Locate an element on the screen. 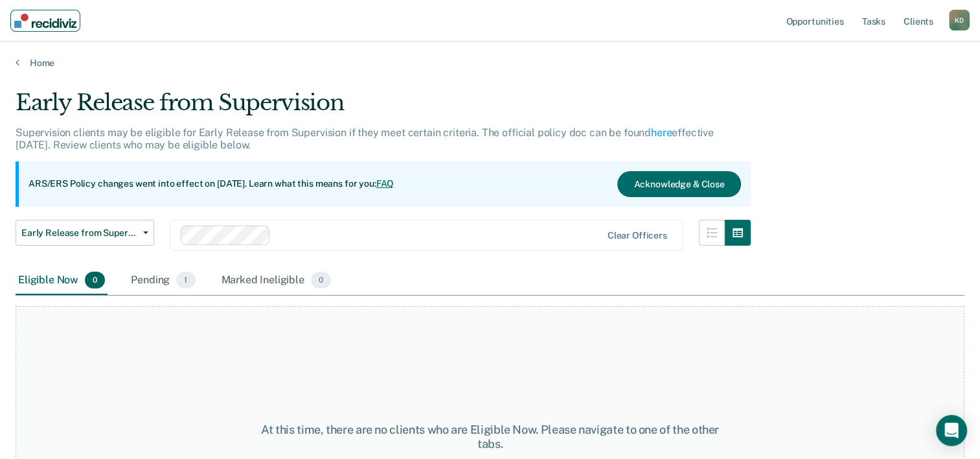 The width and height of the screenshot is (980, 459). a: FAQ is located at coordinates (385, 183).